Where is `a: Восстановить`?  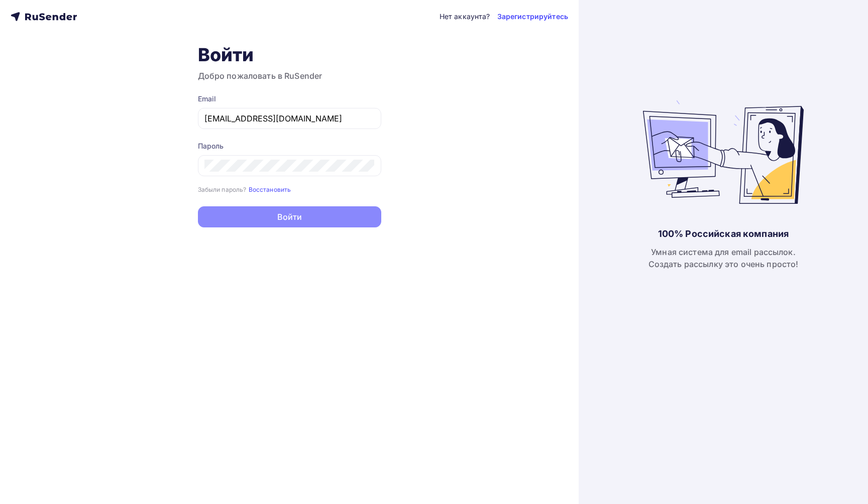 a: Восстановить is located at coordinates (270, 189).